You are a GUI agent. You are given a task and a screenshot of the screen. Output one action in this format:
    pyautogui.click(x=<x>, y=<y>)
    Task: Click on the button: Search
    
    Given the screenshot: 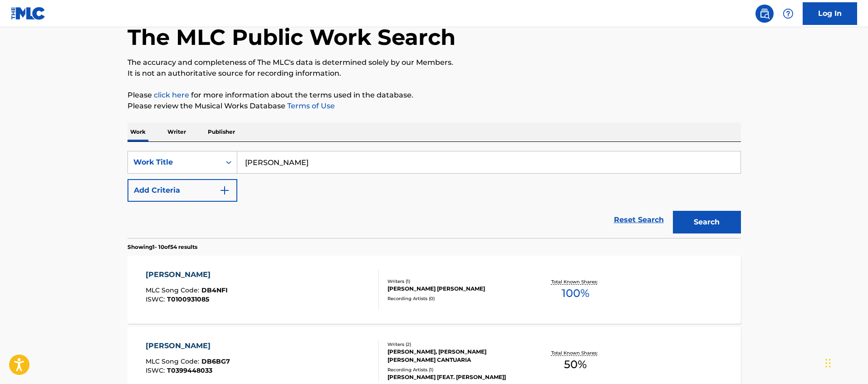 What is the action you would take?
    pyautogui.click(x=707, y=222)
    